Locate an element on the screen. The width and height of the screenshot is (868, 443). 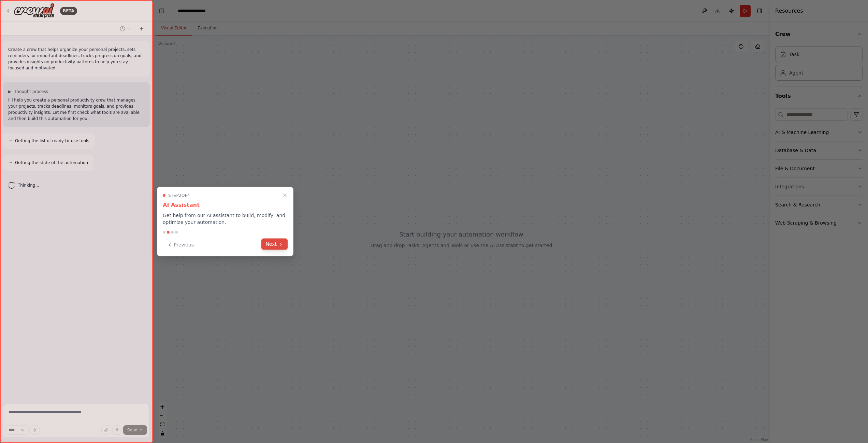
button: Hide left sidebar is located at coordinates (162, 11).